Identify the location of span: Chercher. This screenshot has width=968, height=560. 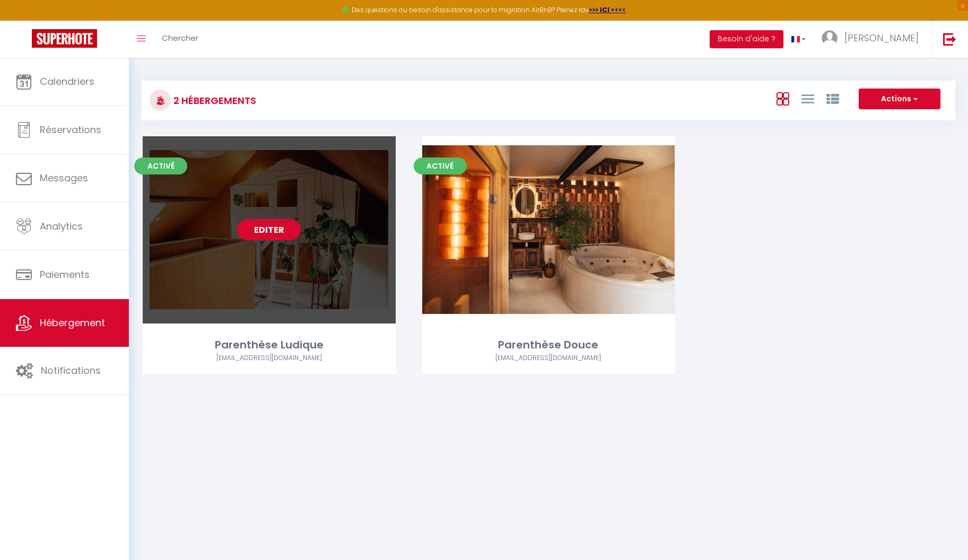
(180, 37).